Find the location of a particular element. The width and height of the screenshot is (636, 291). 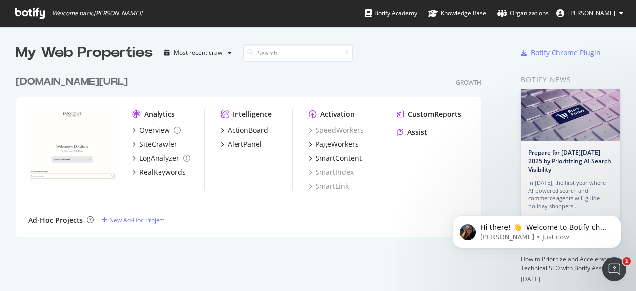

a: RealKeywords is located at coordinates (159, 172).